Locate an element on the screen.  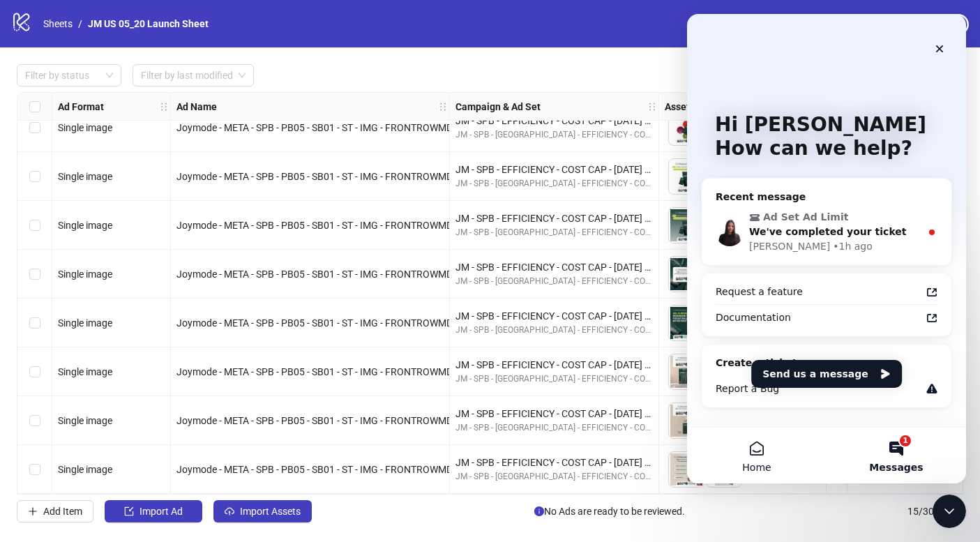
div: Select all rows is located at coordinates (35, 106).